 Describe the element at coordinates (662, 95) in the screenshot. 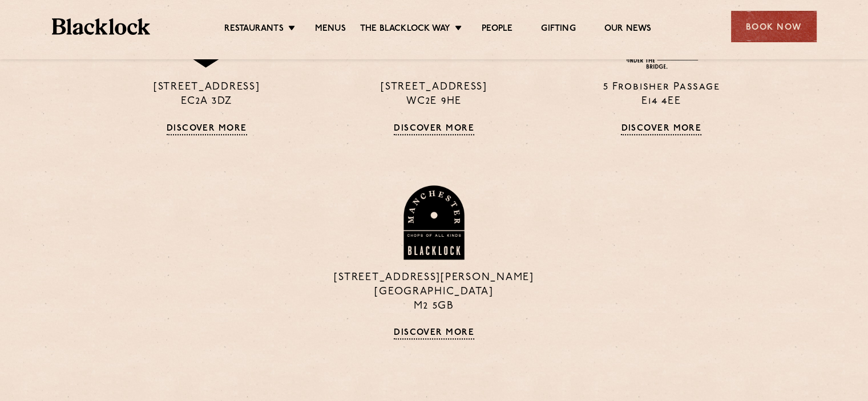

I see `p: 5 Frobisher Passage E14 4EE` at that location.